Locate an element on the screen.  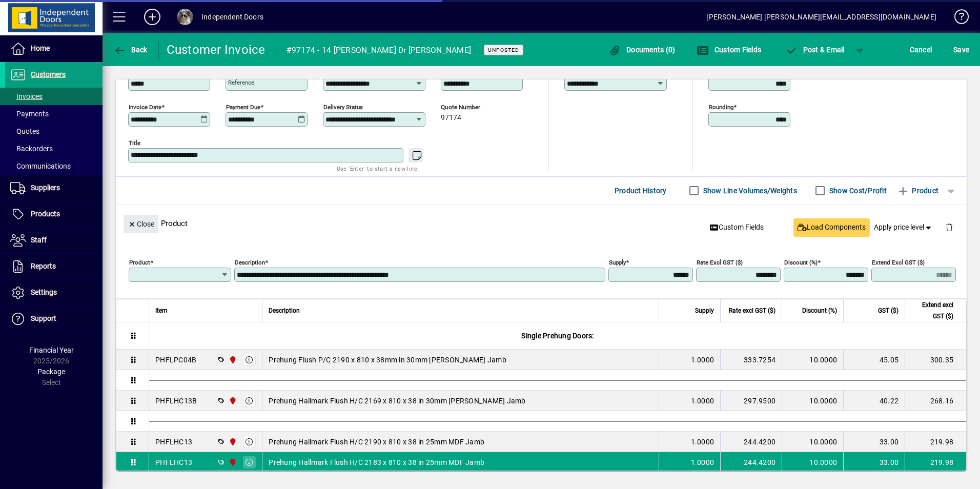
span: Product History is located at coordinates (641, 191).